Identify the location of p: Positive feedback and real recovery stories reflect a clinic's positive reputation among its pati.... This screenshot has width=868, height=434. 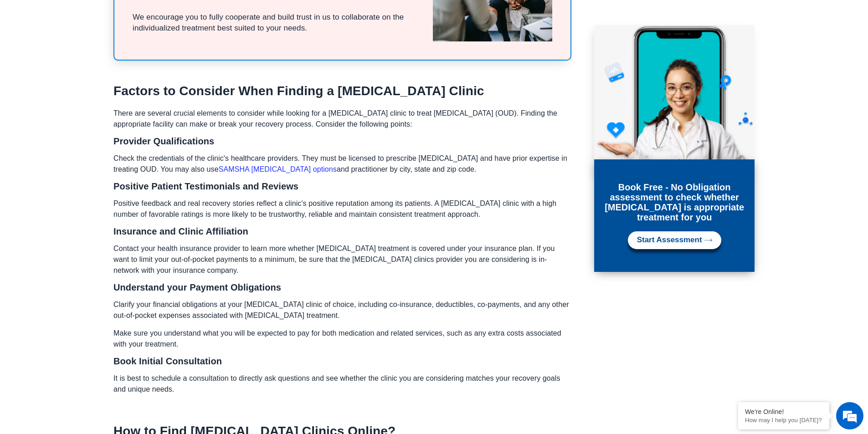
(342, 209).